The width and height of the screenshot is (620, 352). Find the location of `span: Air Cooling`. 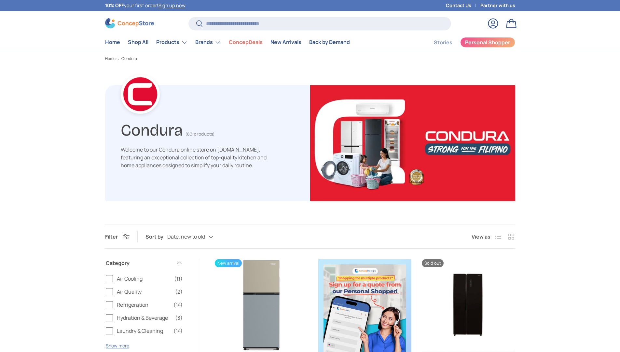

span: Air Cooling is located at coordinates (144, 278).